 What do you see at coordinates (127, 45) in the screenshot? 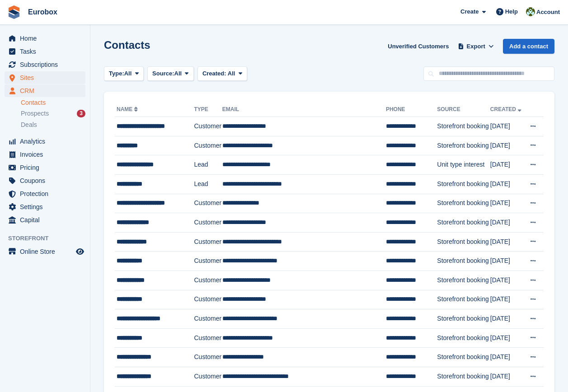
I see `h1: Contacts` at bounding box center [127, 45].